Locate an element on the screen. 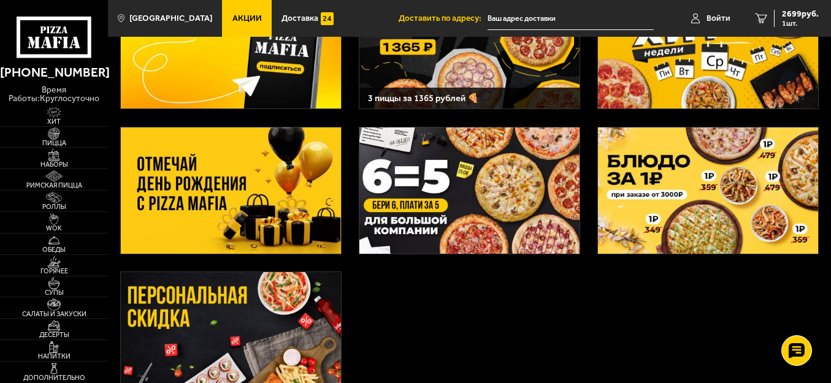  h3: 3 пиццы за 1365 рублей 🍕 is located at coordinates (469, 98).